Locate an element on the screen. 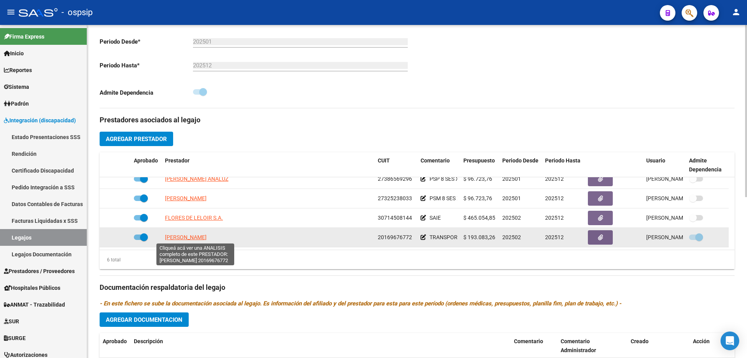 The height and width of the screenshot is (358, 747). span: $ 193.083,26 is located at coordinates (480, 237).